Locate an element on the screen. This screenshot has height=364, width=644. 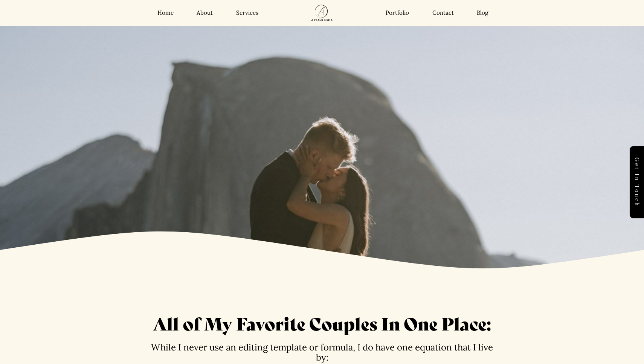
p: While I never use an editing template or formula, I do have one equation that I live by: is located at coordinates (322, 352).